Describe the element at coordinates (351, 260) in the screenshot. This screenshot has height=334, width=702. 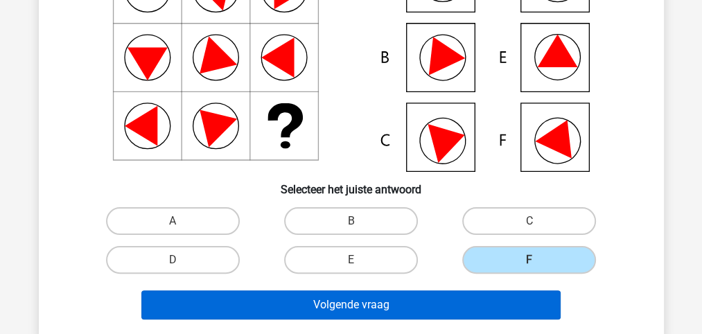
I see `label: E` at that location.